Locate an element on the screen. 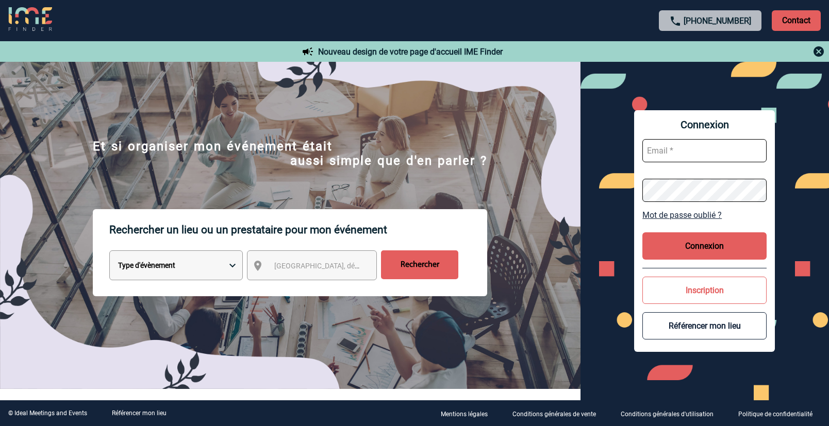 This screenshot has width=829, height=426. p: Mentions légales is located at coordinates (464, 415).